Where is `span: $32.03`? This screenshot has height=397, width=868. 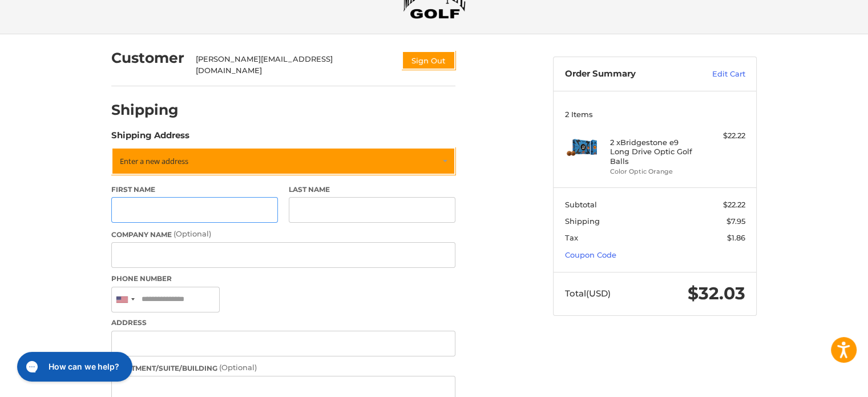 span: $32.03 is located at coordinates (716, 293).